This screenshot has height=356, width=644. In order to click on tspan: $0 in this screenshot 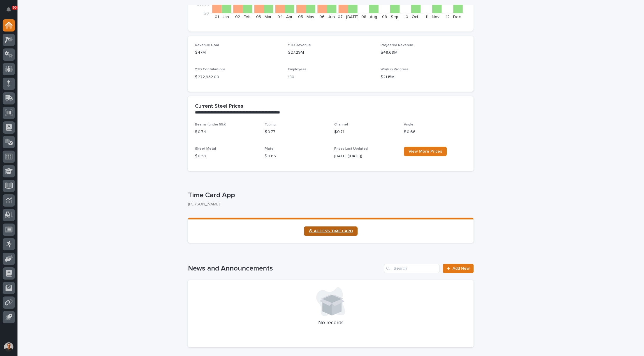, I will do `click(207, 14)`.